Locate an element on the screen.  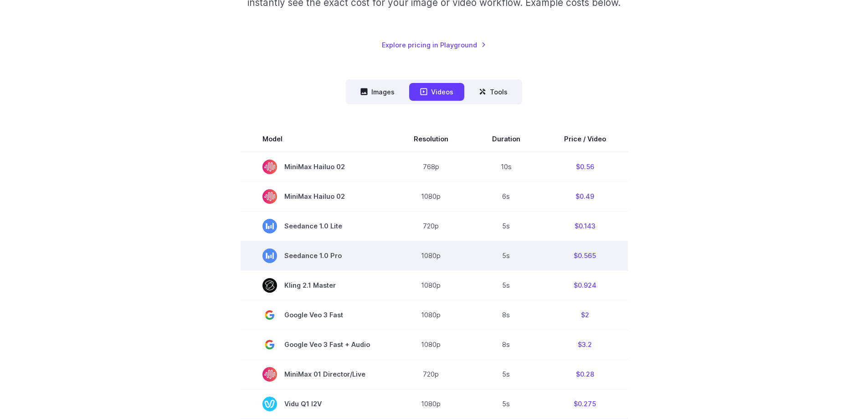
th: Duration is located at coordinates (506, 139).